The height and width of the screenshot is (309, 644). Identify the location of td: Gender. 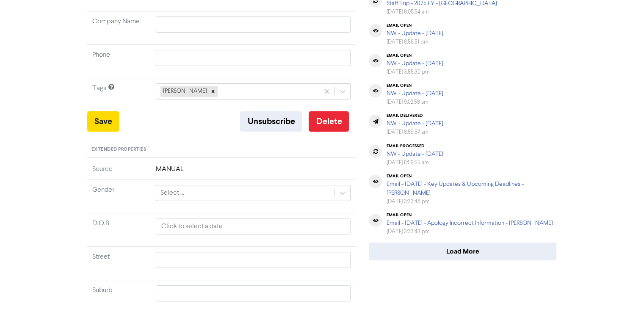
(119, 196).